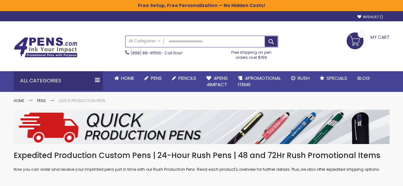 The height and width of the screenshot is (186, 403). I want to click on span: Pens, so click(156, 78).